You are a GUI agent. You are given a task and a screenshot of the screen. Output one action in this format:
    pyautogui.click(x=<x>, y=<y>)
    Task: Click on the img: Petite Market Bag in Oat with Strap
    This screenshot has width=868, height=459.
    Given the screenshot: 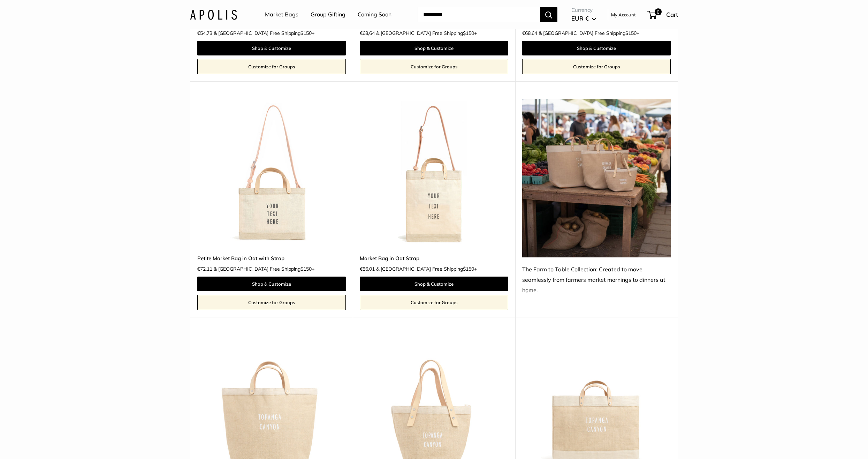 What is the action you would take?
    pyautogui.click(x=271, y=173)
    